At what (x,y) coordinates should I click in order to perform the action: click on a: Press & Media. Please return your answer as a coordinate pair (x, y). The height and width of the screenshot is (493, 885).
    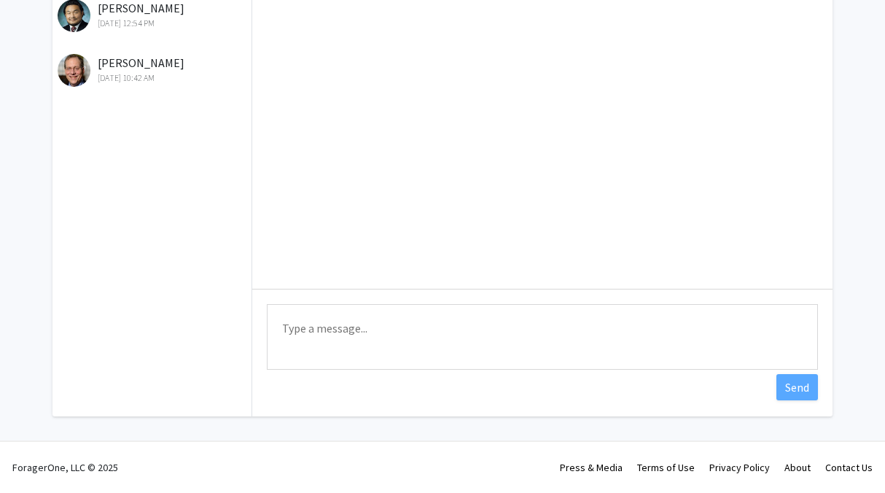
    Looking at the image, I should click on (591, 467).